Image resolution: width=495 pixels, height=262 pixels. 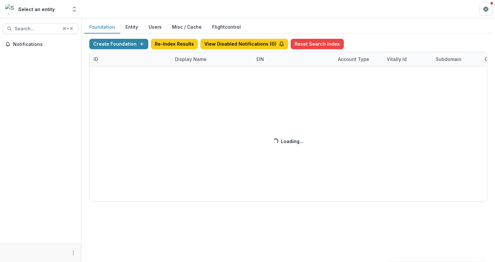 What do you see at coordinates (155, 27) in the screenshot?
I see `button: Users` at bounding box center [155, 27].